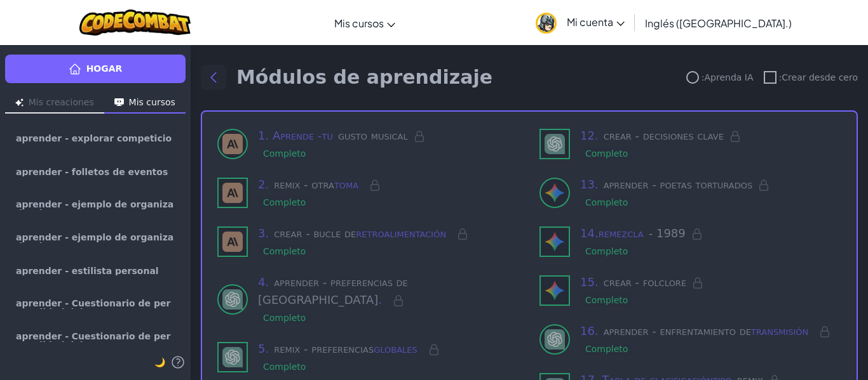 The width and height of the screenshot is (868, 380). Describe the element at coordinates (621, 232) in the screenshot. I see `font: remezcla` at that location.